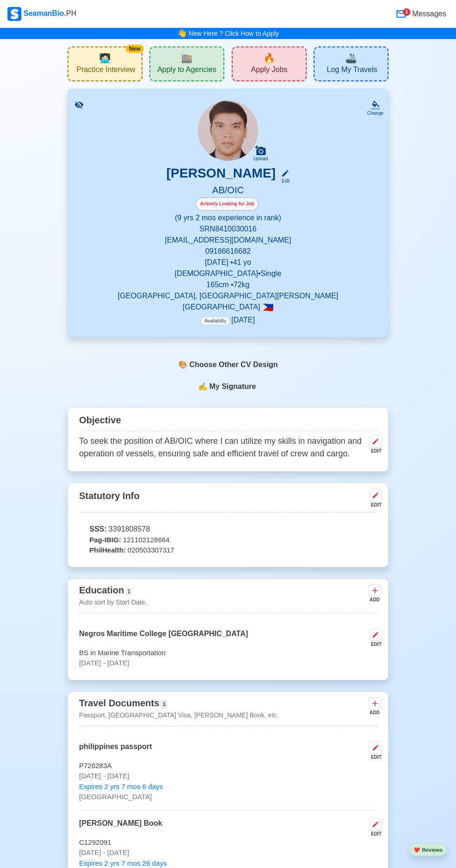  I want to click on span: Log My Travels, so click(352, 71).